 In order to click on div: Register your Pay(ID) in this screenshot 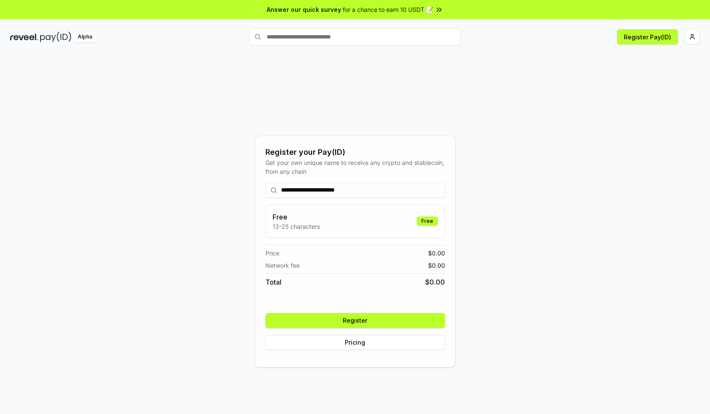, I will do `click(355, 152)`.